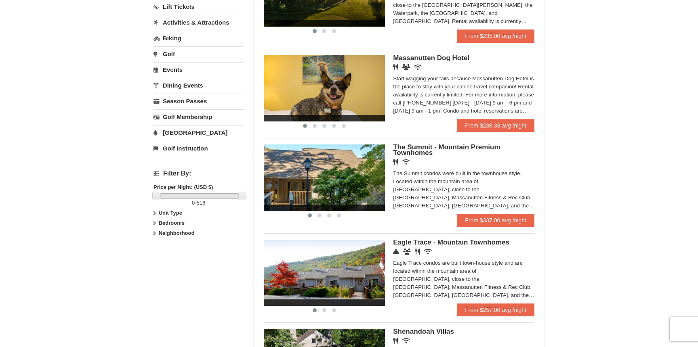 The height and width of the screenshot is (347, 698). I want to click on div: The Summit condos were built in the townhouse style. Located within the mountain area of [GEOGRAP..., so click(464, 190).